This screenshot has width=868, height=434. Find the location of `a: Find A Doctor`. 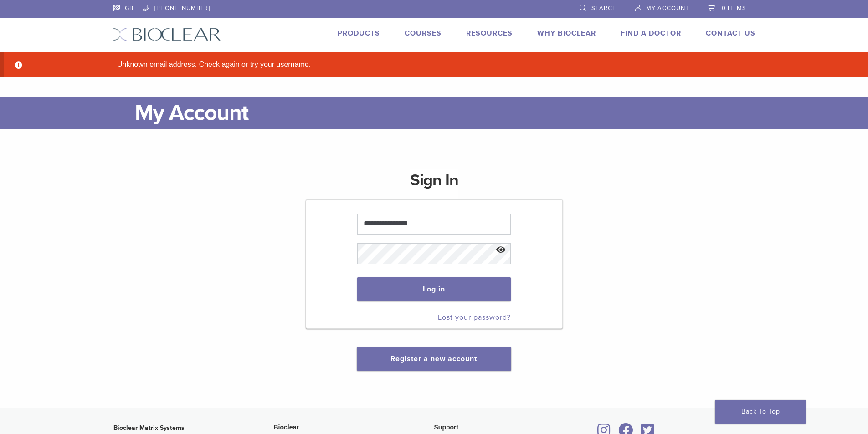

a: Find A Doctor is located at coordinates (651, 33).